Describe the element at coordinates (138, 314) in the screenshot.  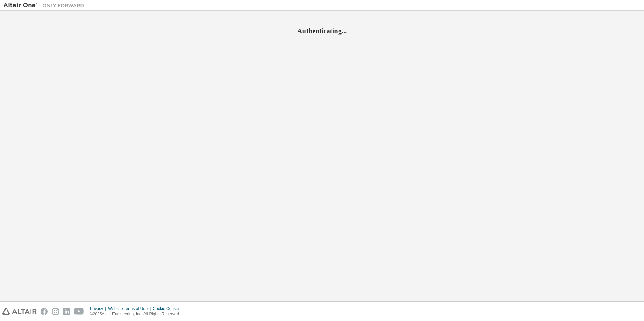
I see `p: © 2025 Altair Engineering, Inc. All Rights Reserved.` at that location.